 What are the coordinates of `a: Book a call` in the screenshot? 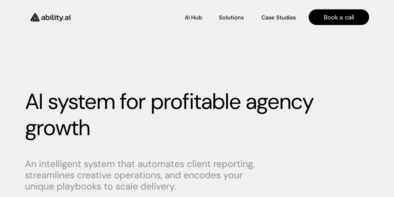 It's located at (339, 17).